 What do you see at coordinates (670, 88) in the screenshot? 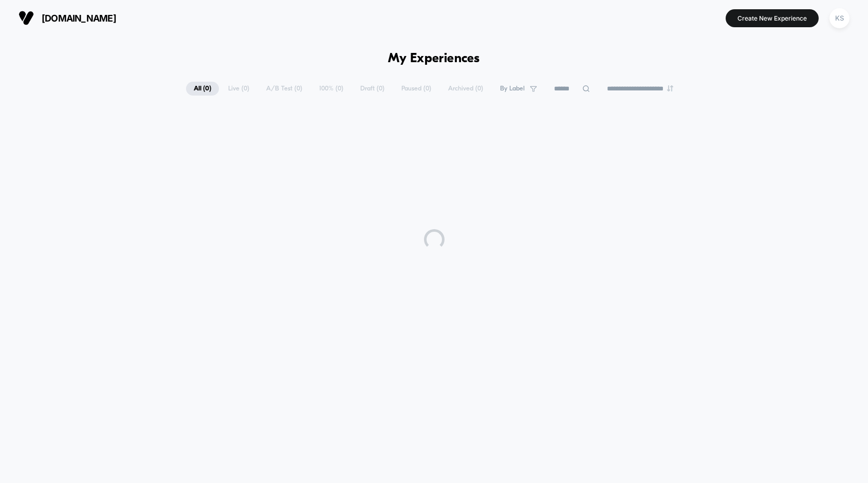
I see `img: end` at bounding box center [670, 88].